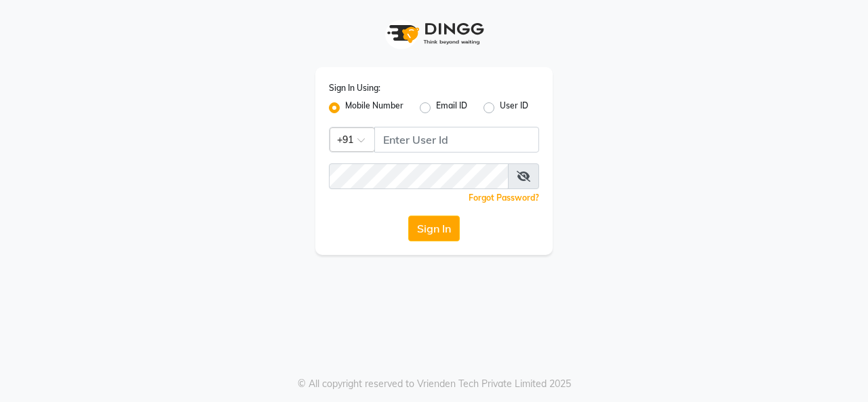 Image resolution: width=868 pixels, height=402 pixels. What do you see at coordinates (374, 107) in the screenshot?
I see `label: Mobile Number` at bounding box center [374, 107].